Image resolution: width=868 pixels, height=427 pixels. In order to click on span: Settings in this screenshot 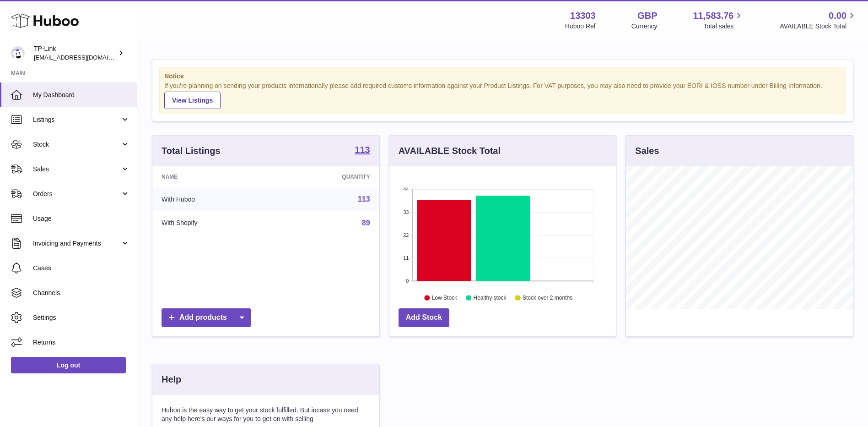, I will do `click(81, 318)`.